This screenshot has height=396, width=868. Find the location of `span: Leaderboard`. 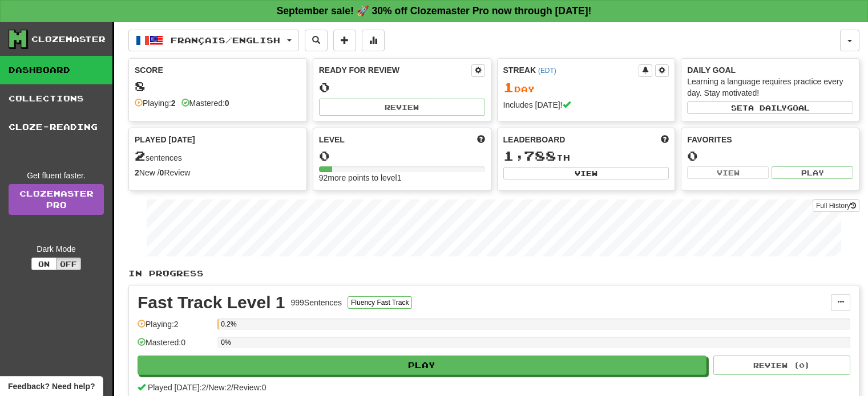

span: Leaderboard is located at coordinates (534, 140).